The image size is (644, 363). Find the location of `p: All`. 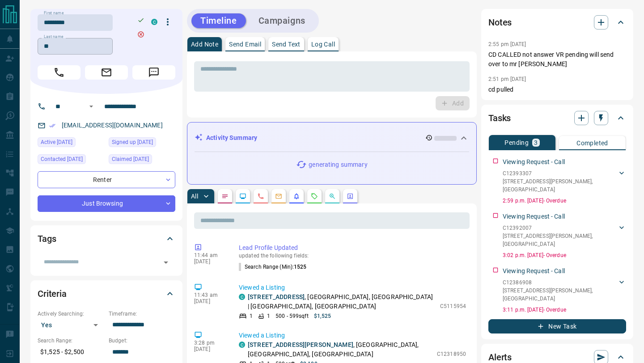

p: All is located at coordinates (195, 196).